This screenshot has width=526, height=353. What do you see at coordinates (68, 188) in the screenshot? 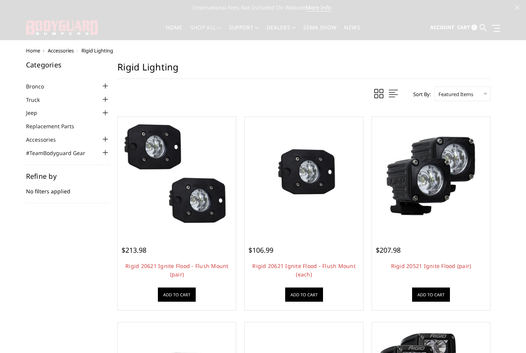
I see `div: No filters applied` at bounding box center [68, 188].